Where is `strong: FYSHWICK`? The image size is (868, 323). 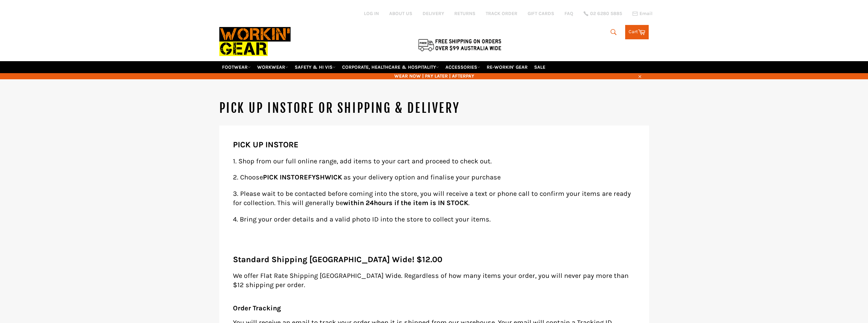 strong: FYSHWICK is located at coordinates (326, 177).